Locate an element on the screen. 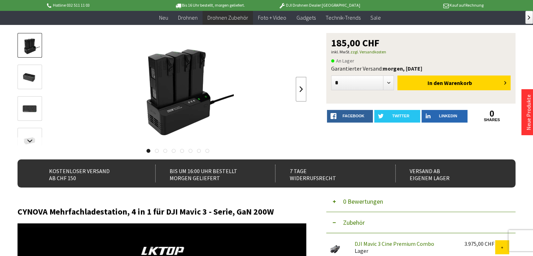 The image size is (533, 256). a: Gadgets is located at coordinates (306, 18).